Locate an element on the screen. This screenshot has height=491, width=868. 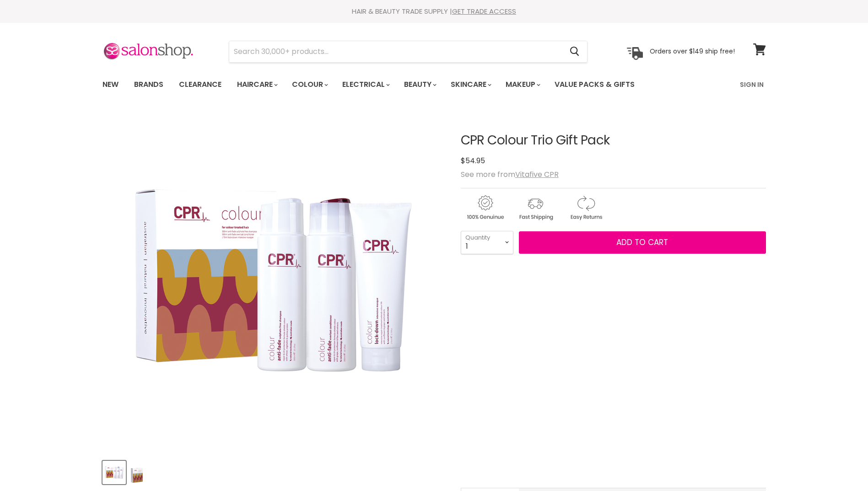
a: Makeup is located at coordinates (522, 85).